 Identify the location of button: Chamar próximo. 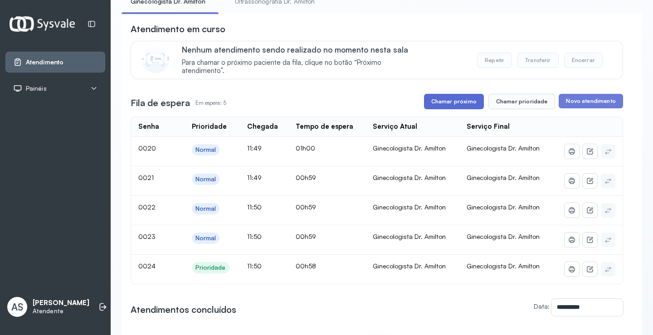
(454, 102).